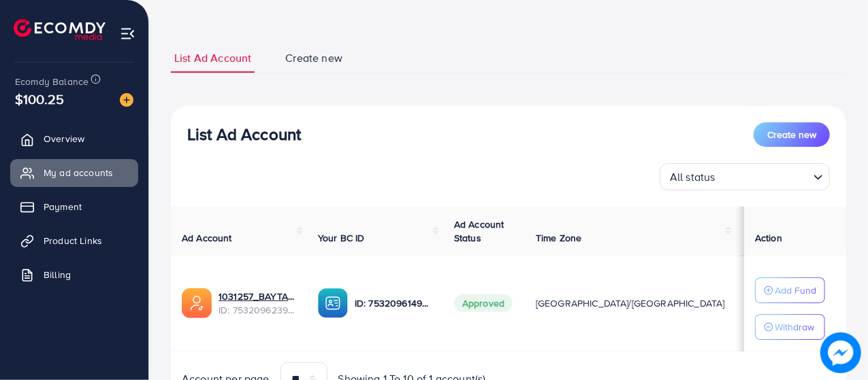 The width and height of the screenshot is (868, 380). Describe the element at coordinates (207, 238) in the screenshot. I see `span: Ad Account` at that location.